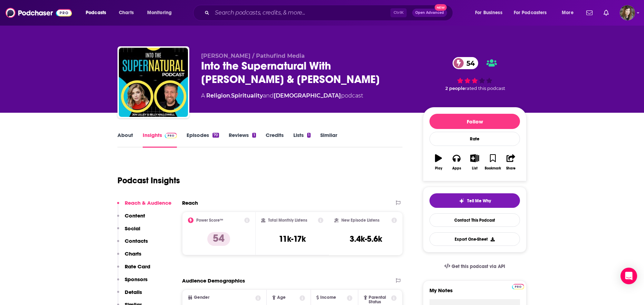 This screenshot has width=644, height=305. I want to click on img: User Profile, so click(628, 13).